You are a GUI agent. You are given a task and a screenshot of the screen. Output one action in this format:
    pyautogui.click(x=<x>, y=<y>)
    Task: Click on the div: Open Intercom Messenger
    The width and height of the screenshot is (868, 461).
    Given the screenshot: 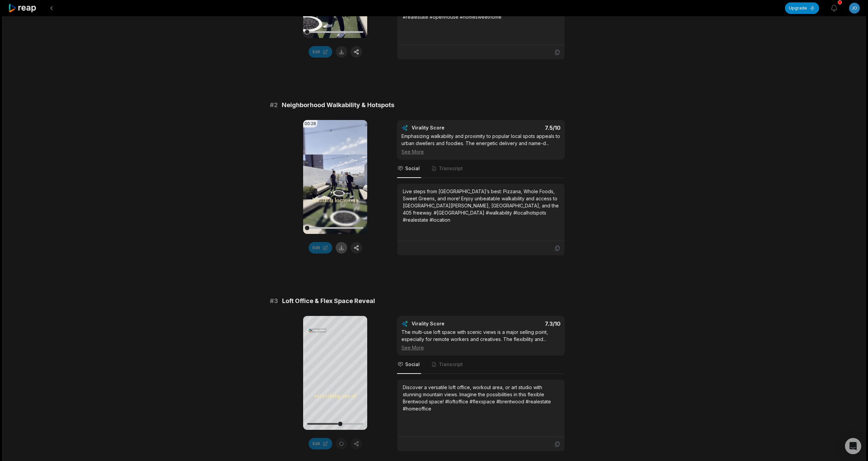 What is the action you would take?
    pyautogui.click(x=853, y=446)
    